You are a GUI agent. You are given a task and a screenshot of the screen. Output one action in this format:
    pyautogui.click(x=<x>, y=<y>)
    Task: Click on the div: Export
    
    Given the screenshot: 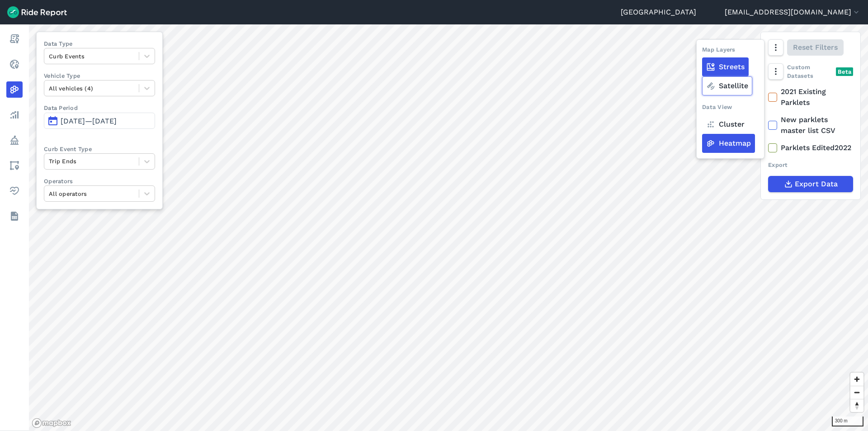 What is the action you would take?
    pyautogui.click(x=810, y=164)
    